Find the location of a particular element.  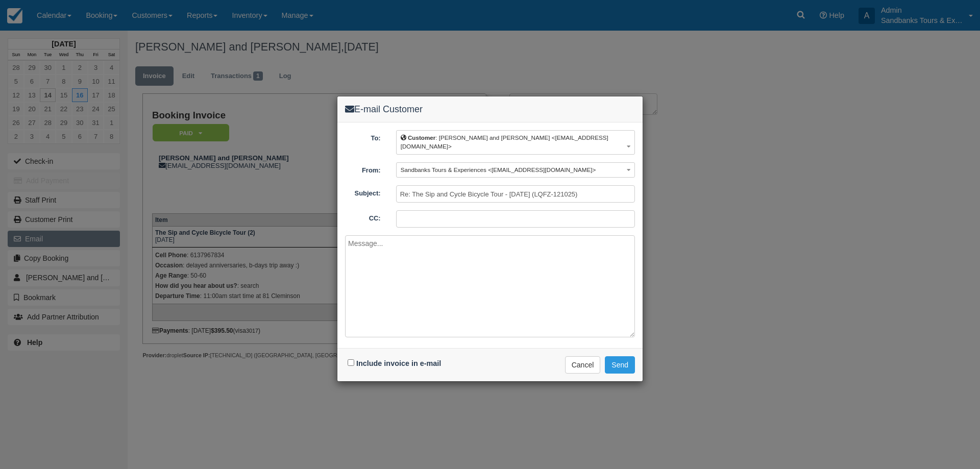

label: To: is located at coordinates (363, 137).